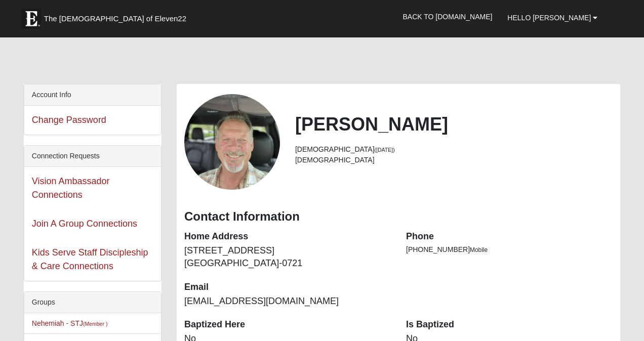 Image resolution: width=644 pixels, height=341 pixels. What do you see at coordinates (93, 95) in the screenshot?
I see `div: Account Info` at bounding box center [93, 95].